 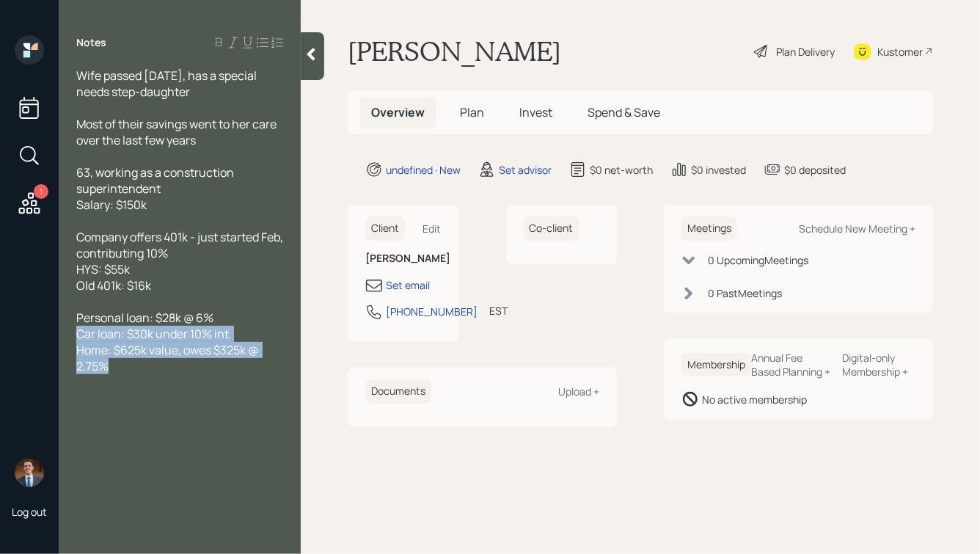 I want to click on h6: Documents, so click(x=399, y=391).